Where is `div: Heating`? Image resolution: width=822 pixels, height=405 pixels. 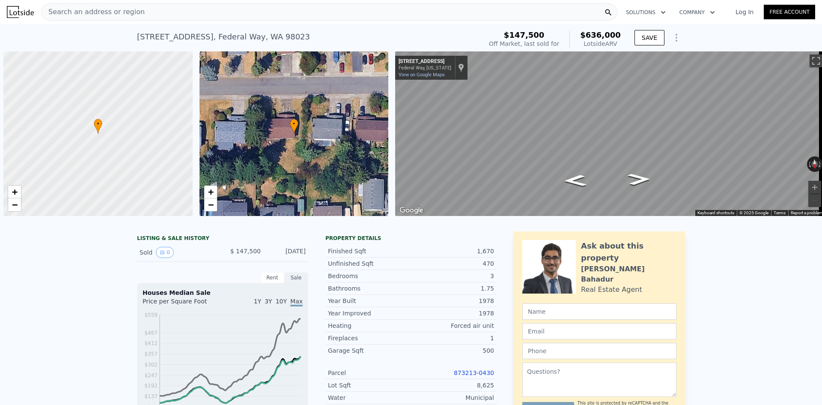 div: Heating is located at coordinates (370, 325).